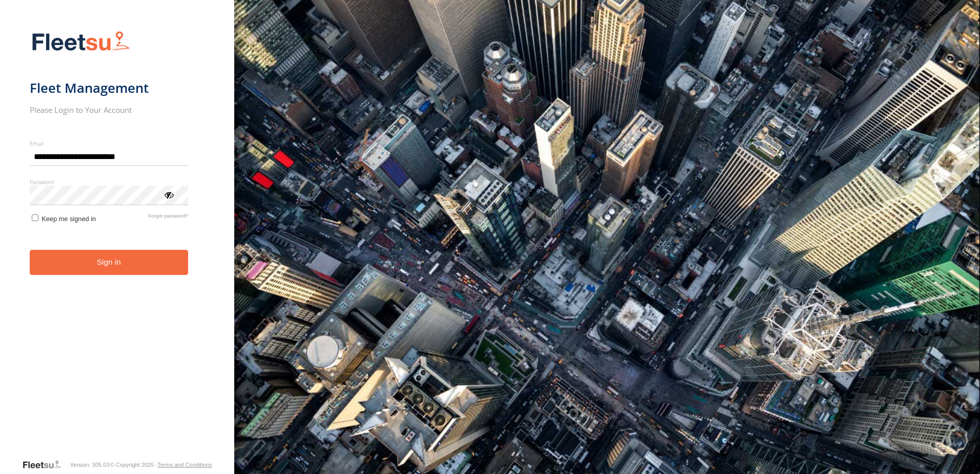 Image resolution: width=980 pixels, height=474 pixels. I want to click on h2: Please Login to Your Account, so click(109, 110).